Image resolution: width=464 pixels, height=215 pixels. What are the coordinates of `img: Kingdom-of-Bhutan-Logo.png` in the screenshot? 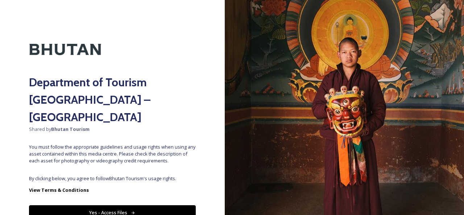 It's located at (65, 49).